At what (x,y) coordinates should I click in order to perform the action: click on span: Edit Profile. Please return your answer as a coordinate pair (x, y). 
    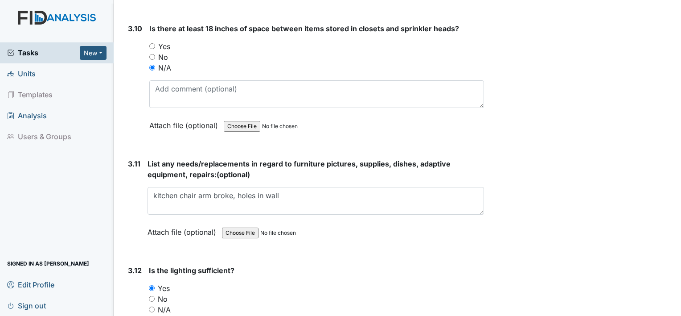
    Looking at the image, I should click on (31, 284).